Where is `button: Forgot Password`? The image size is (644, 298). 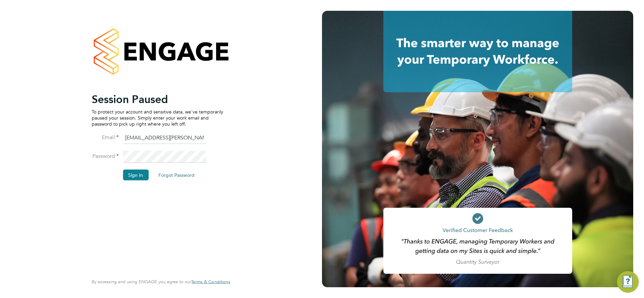
button: Forgot Password is located at coordinates (176, 175).